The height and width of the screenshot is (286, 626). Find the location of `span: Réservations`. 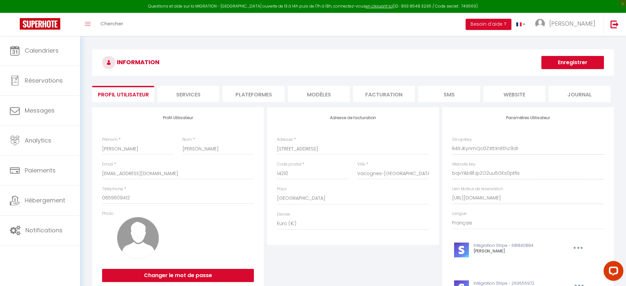

span: Réservations is located at coordinates (44, 80).